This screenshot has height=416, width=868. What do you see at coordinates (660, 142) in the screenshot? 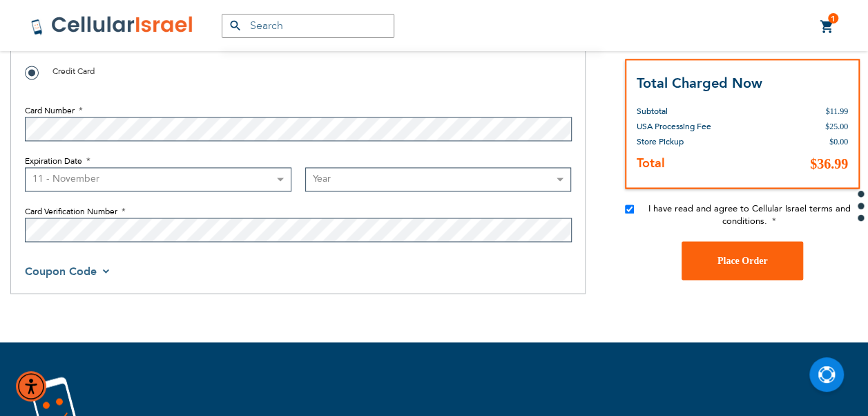
I see `span: Store Pickup` at bounding box center [660, 142].